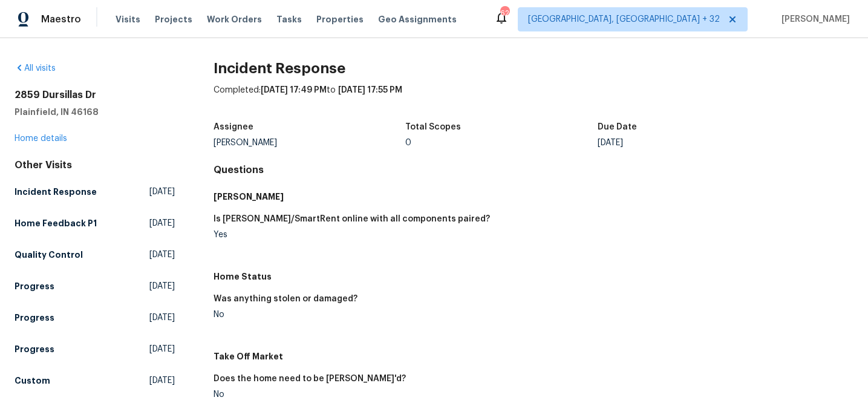 This screenshot has width=868, height=403. I want to click on h2: Incident Response, so click(533, 68).